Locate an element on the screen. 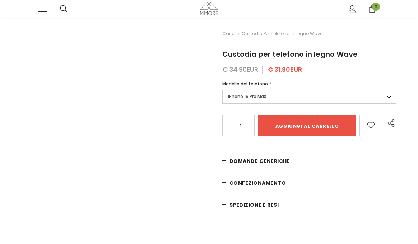  span: Domande generiche is located at coordinates (259, 161).